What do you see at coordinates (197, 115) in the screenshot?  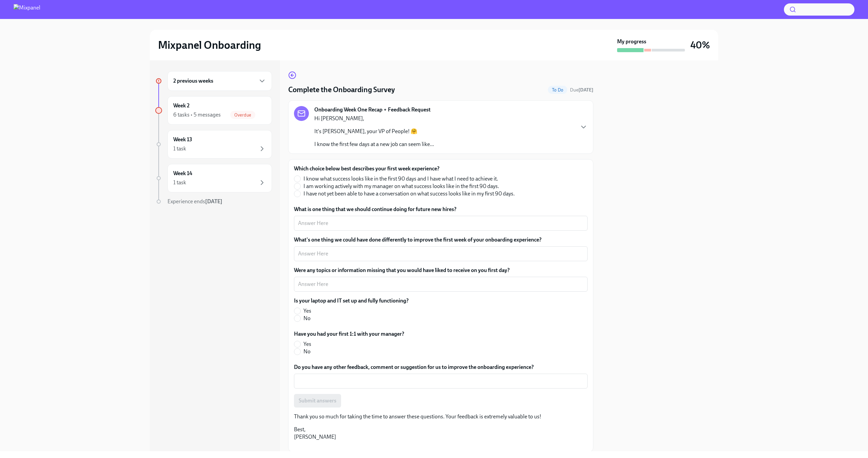 I see `div: 6 tasks • 5 messages` at bounding box center [197, 115].